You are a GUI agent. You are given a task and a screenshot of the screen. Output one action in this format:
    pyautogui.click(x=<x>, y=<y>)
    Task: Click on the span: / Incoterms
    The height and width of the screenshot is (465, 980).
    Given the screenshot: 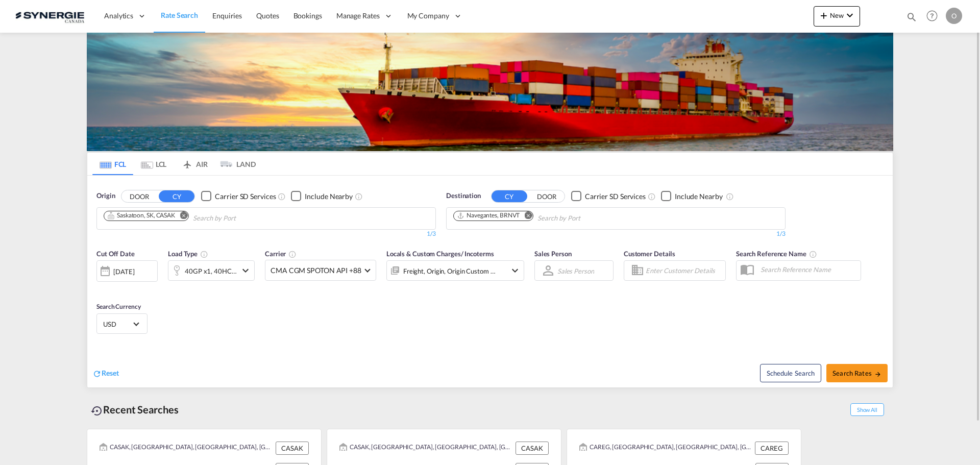 What is the action you would take?
    pyautogui.click(x=478, y=253)
    